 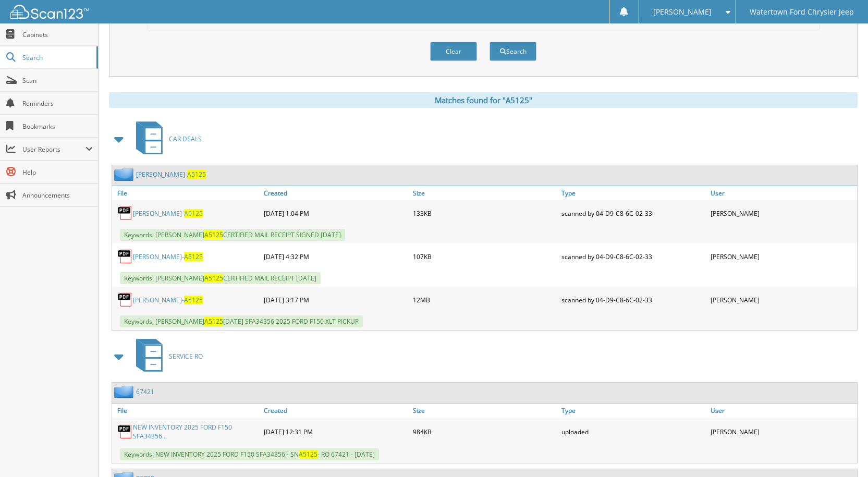 What do you see at coordinates (485, 214) in the screenshot?
I see `div: 133KB` at bounding box center [485, 214].